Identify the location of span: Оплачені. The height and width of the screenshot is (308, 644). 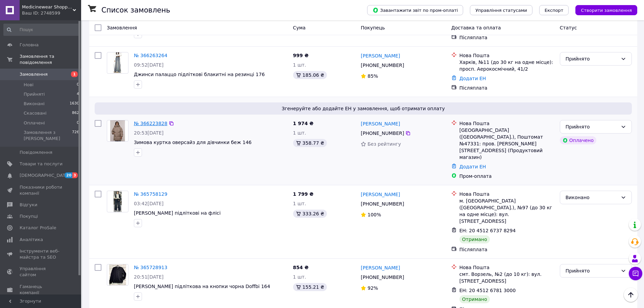
(34, 123).